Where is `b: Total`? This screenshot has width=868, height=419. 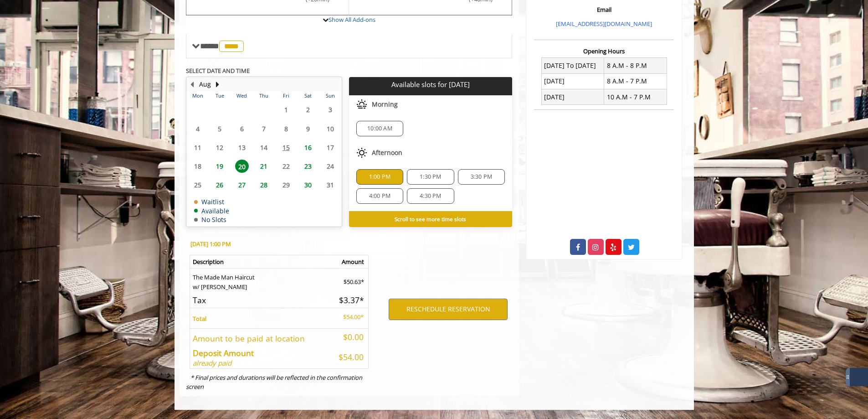 b: Total is located at coordinates (200, 319).